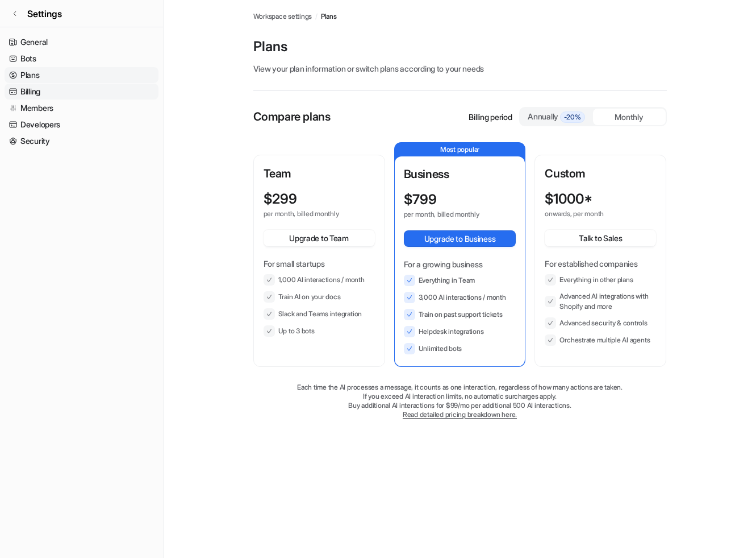 This screenshot has width=756, height=558. What do you see at coordinates (81, 124) in the screenshot?
I see `a: Developers` at bounding box center [81, 124].